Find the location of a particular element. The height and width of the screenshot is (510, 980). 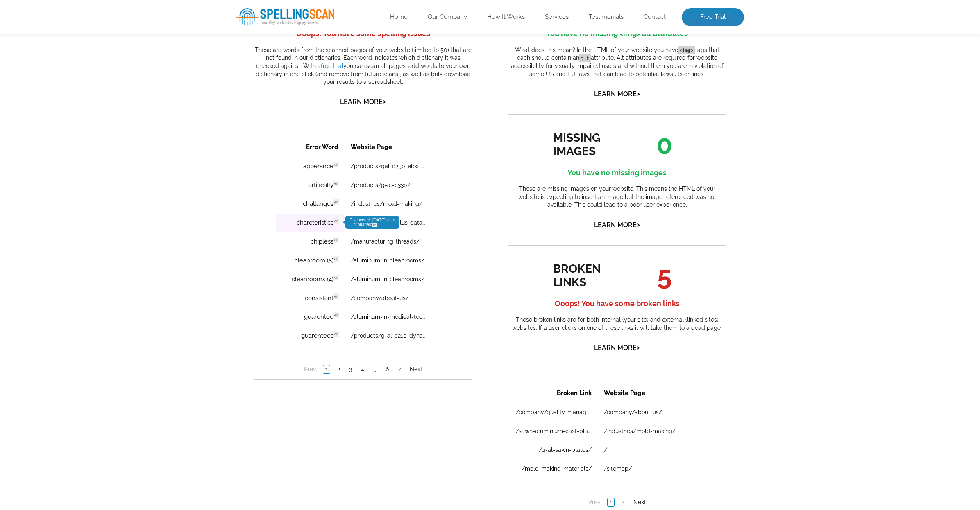

p: These broken links are for both internal (your site) and external (linked sites) websites. If a u... is located at coordinates (617, 324).